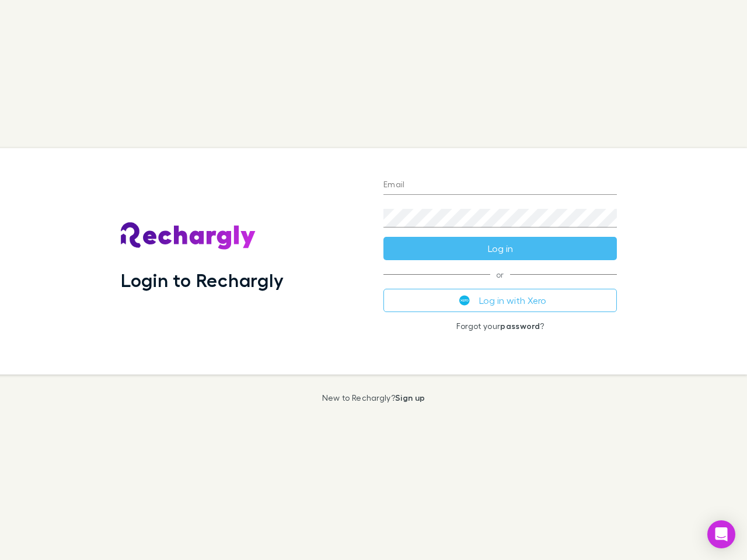 This screenshot has width=747, height=560. I want to click on p: Forgot your ?, so click(500, 326).